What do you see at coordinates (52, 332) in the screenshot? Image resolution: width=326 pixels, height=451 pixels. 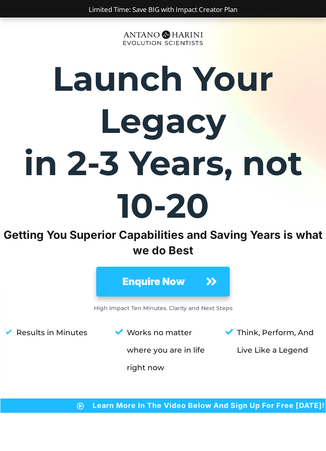 I see `strong: Results in Minutes` at bounding box center [52, 332].